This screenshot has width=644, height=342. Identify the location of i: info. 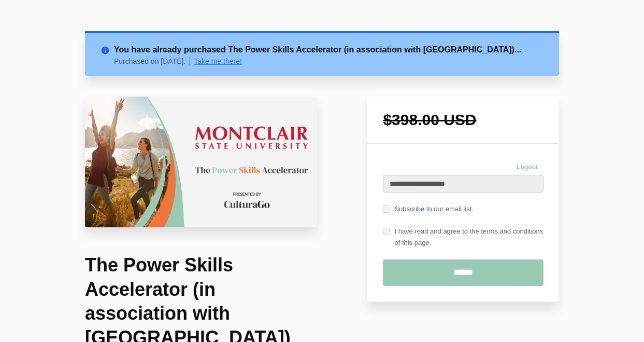
(107, 48).